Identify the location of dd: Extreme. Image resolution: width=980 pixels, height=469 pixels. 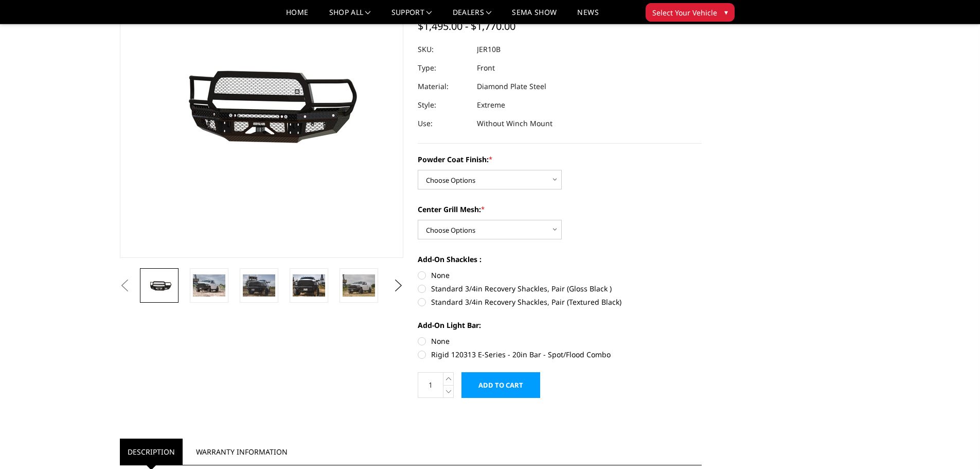
(491, 105).